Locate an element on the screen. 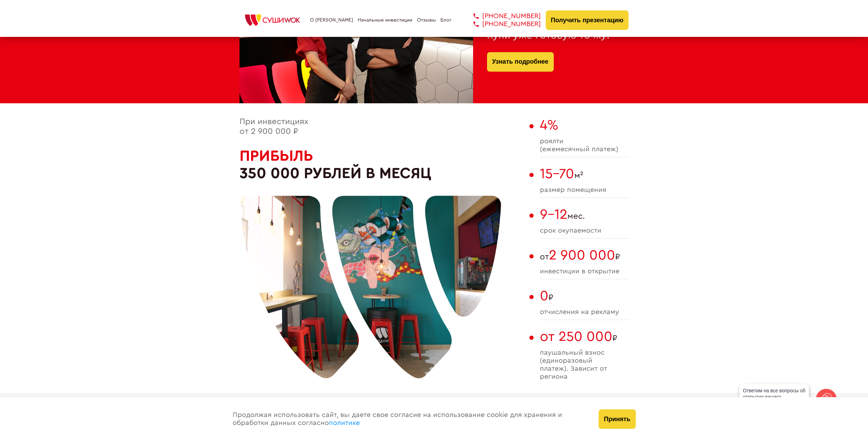 This screenshot has height=441, width=868. span: cрок окупаемости is located at coordinates (584, 231).